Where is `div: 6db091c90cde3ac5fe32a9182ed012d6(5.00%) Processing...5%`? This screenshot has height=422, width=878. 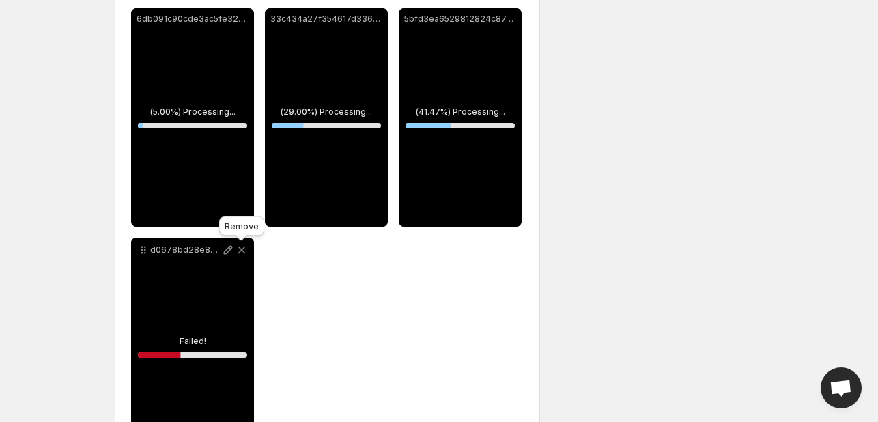
div: 6db091c90cde3ac5fe32a9182ed012d6(5.00%) Processing...5% is located at coordinates (193, 117).